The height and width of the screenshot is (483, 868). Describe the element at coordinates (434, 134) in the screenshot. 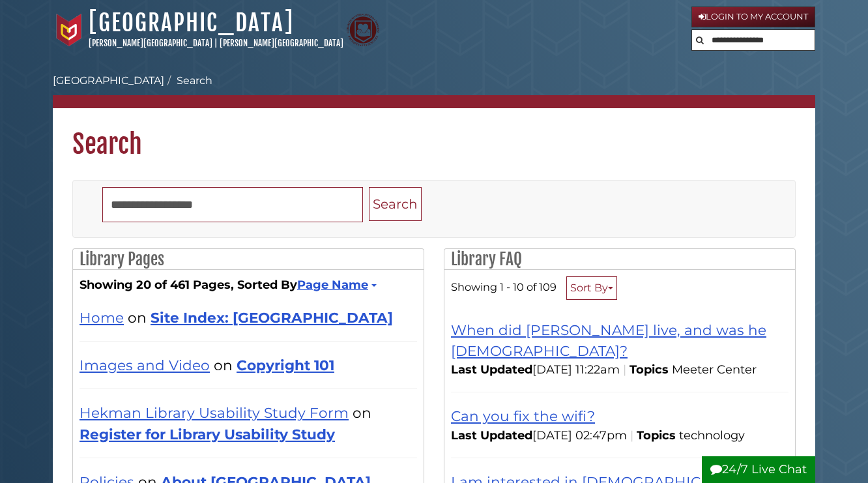

I see `h1: Search` at that location.